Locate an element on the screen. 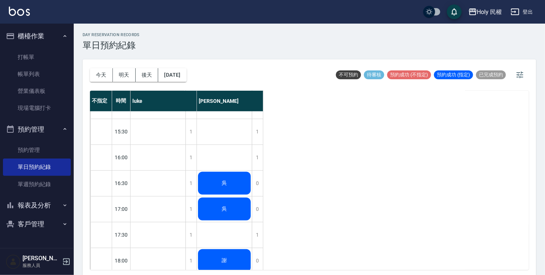 Image resolution: width=545 pixels, height=275 pixels. a: 單週預約紀錄 is located at coordinates (37, 184).